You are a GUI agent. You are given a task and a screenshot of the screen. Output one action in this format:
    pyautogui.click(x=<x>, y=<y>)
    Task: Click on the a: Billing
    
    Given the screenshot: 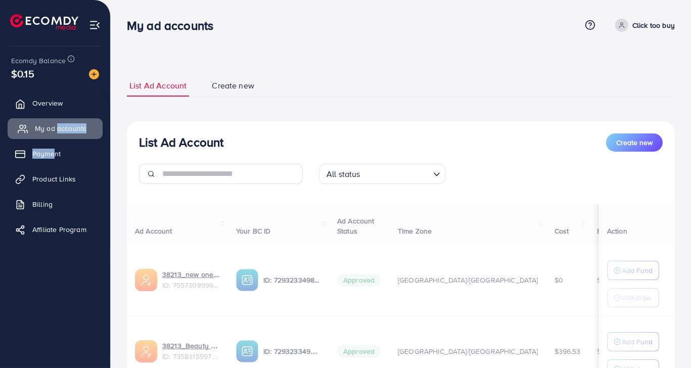 What is the action you would take?
    pyautogui.click(x=55, y=204)
    